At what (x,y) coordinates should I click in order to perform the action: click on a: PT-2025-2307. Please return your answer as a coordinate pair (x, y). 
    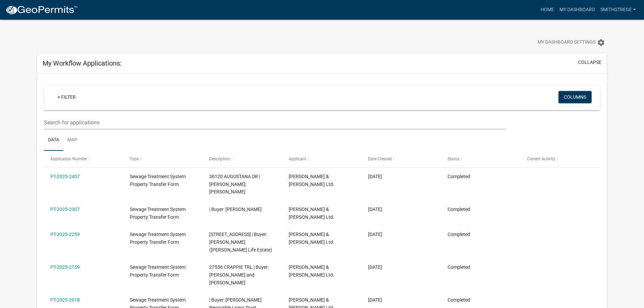
    Looking at the image, I should click on (65, 209).